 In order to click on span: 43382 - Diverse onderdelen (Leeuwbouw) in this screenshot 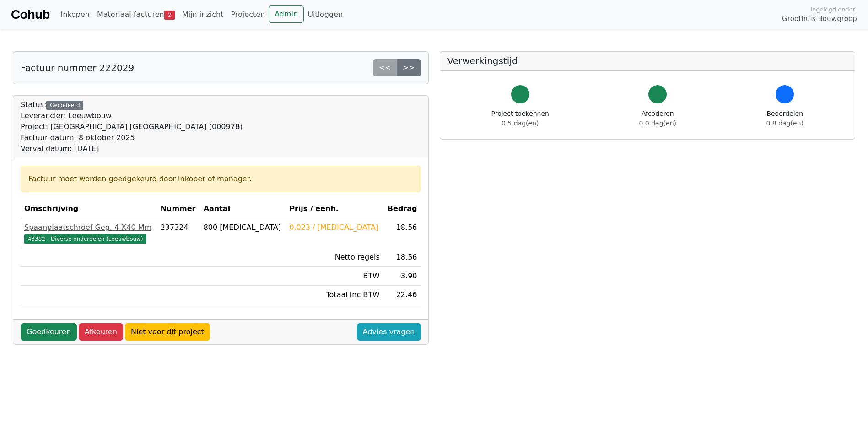, I will do `click(85, 239)`.